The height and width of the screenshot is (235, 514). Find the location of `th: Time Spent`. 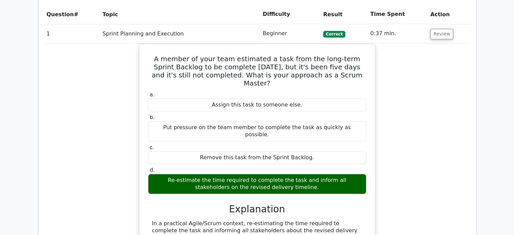

th: Time Spent is located at coordinates (398, 14).